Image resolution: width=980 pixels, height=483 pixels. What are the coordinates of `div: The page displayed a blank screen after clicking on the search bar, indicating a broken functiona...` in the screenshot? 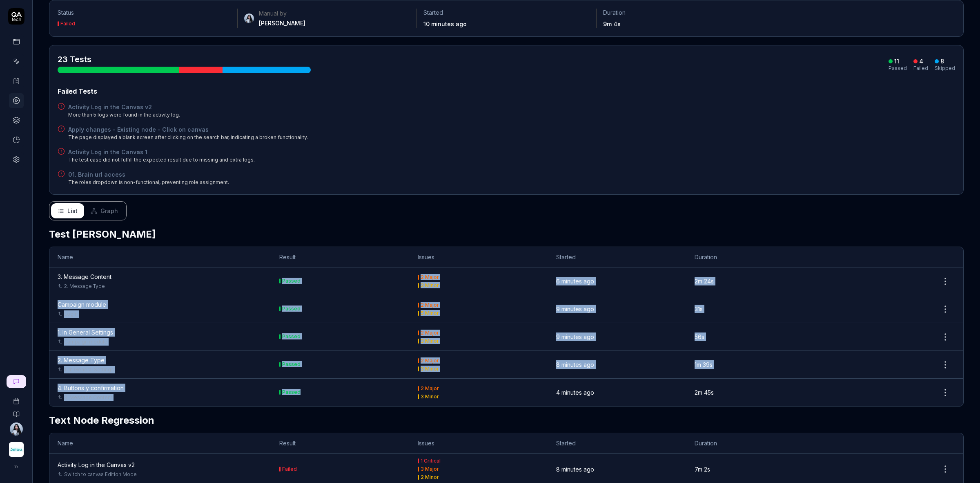 It's located at (188, 137).